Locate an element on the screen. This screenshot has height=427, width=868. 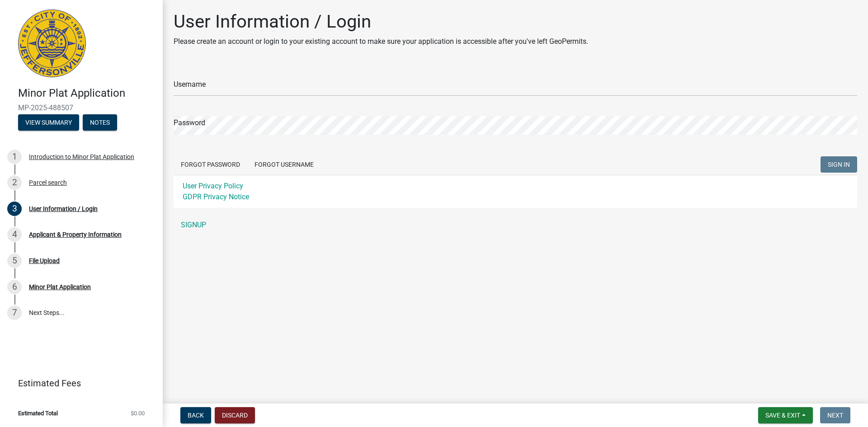
span: Save & Exit is located at coordinates (783, 415).